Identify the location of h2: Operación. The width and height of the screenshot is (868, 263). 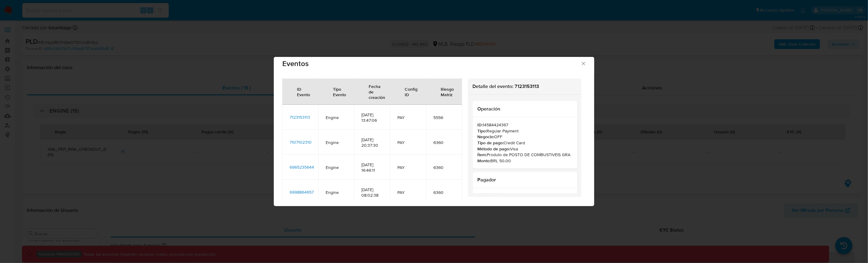
(525, 109).